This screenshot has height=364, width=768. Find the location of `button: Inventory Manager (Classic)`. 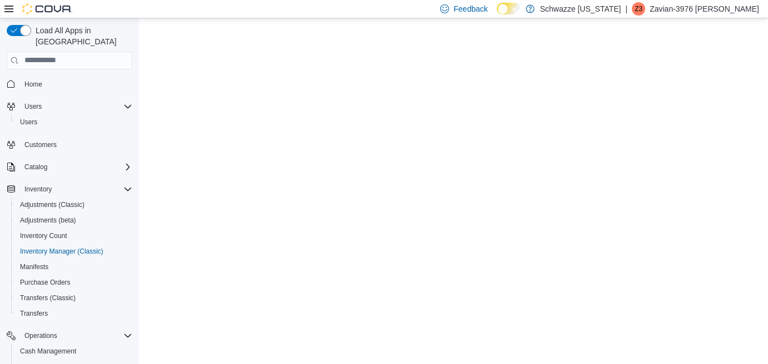

button: Inventory Manager (Classic) is located at coordinates (74, 252).